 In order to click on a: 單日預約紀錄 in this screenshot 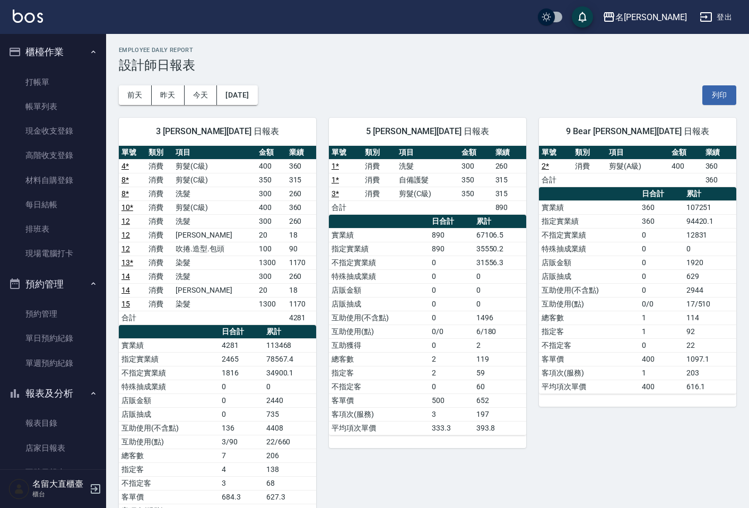, I will do `click(53, 338)`.